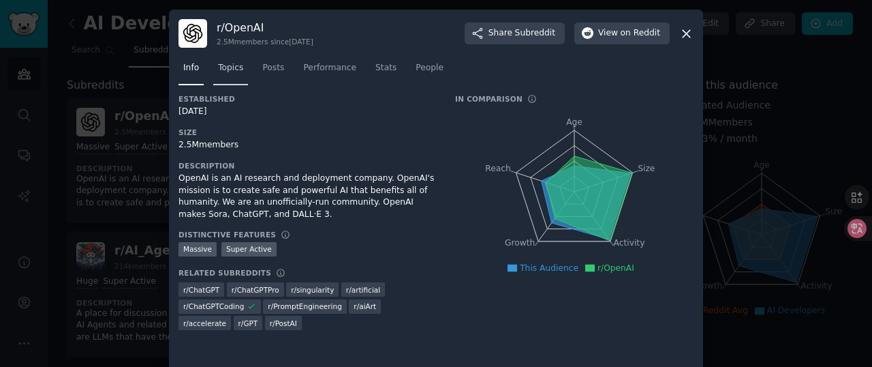 This screenshot has height=367, width=872. Describe the element at coordinates (630, 243) in the screenshot. I see `tspan: Activity` at that location.